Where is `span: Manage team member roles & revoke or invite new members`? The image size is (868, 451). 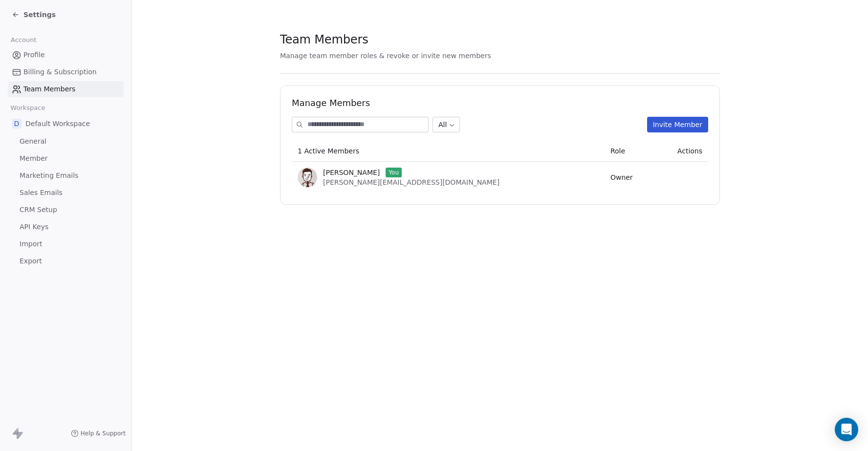 span: Manage team member roles & revoke or invite new members is located at coordinates (386, 55).